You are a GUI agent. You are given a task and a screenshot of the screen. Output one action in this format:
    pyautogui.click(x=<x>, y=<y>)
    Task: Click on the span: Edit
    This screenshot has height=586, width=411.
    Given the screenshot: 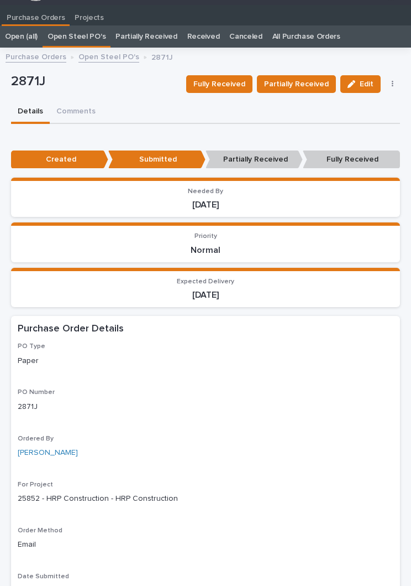 What is the action you would take?
    pyautogui.click(x=367, y=84)
    